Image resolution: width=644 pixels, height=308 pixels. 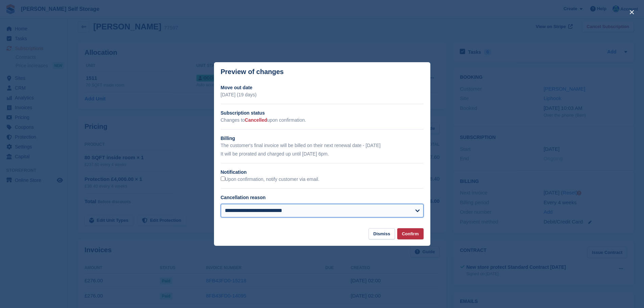 I want to click on input: Upon confirmation, notify customer via email., so click(x=222, y=178).